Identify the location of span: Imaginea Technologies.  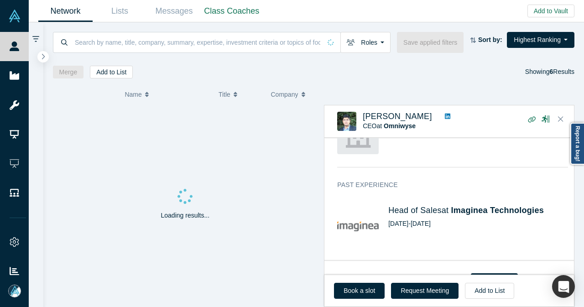
(497, 210).